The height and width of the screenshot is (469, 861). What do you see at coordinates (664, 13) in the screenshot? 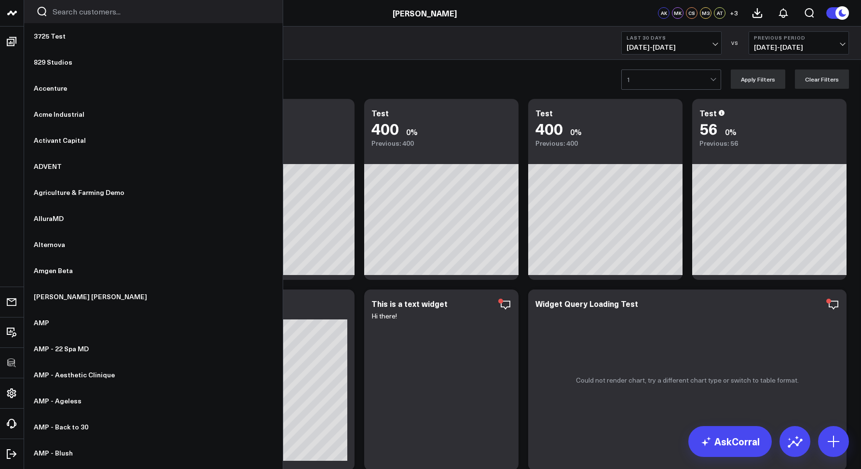
I see `div: AK` at bounding box center [664, 13].